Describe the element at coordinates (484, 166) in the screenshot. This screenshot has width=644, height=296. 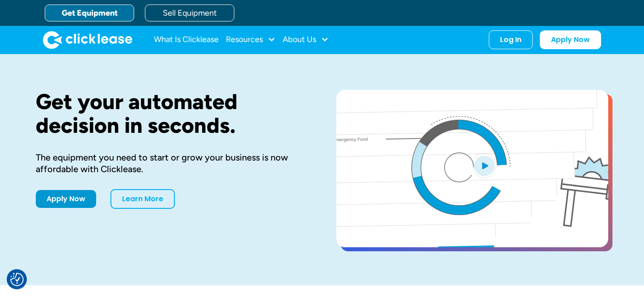
I see `img: Blue play button logo on a light blue circular background` at that location.